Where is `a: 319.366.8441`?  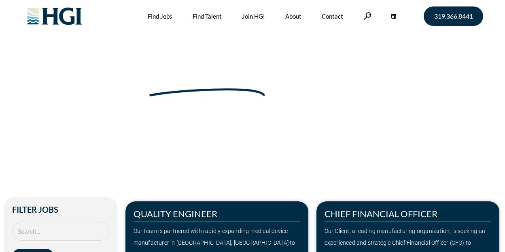 a: 319.366.8441 is located at coordinates (454, 16).